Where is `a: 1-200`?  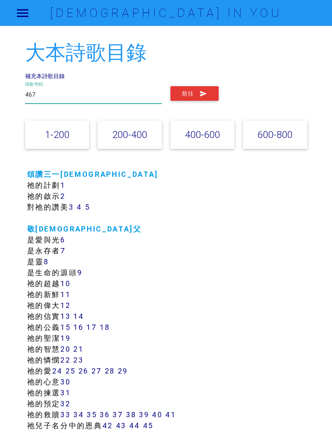 a: 1-200 is located at coordinates (57, 134).